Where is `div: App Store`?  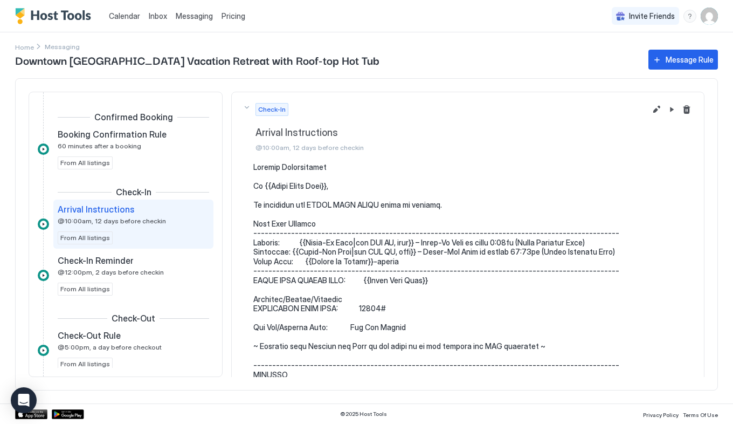 div: App Store is located at coordinates (31, 414).